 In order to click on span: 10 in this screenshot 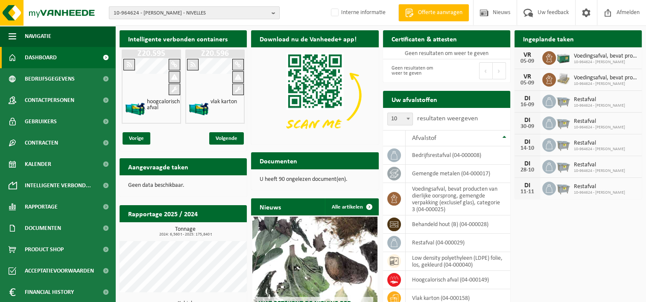, I will do `click(400, 119)`.